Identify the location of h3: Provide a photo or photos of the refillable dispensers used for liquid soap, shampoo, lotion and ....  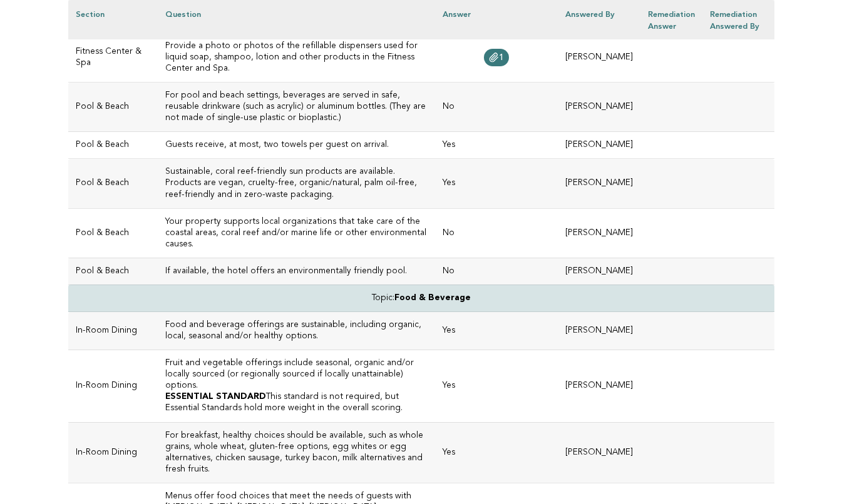
(297, 58).